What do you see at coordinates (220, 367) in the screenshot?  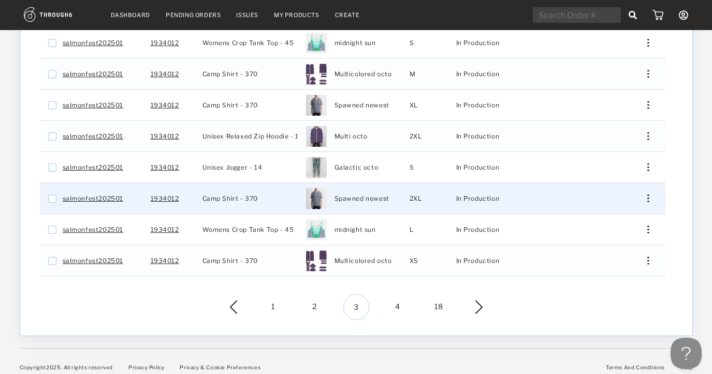 I see `a: Privacy & Cookie Preferences` at bounding box center [220, 367].